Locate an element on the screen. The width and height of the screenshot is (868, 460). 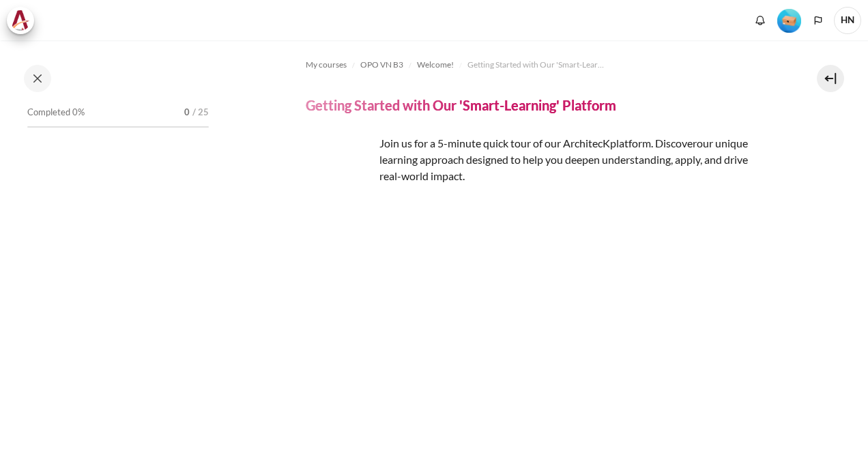
a: Level #1 is located at coordinates (789, 20).